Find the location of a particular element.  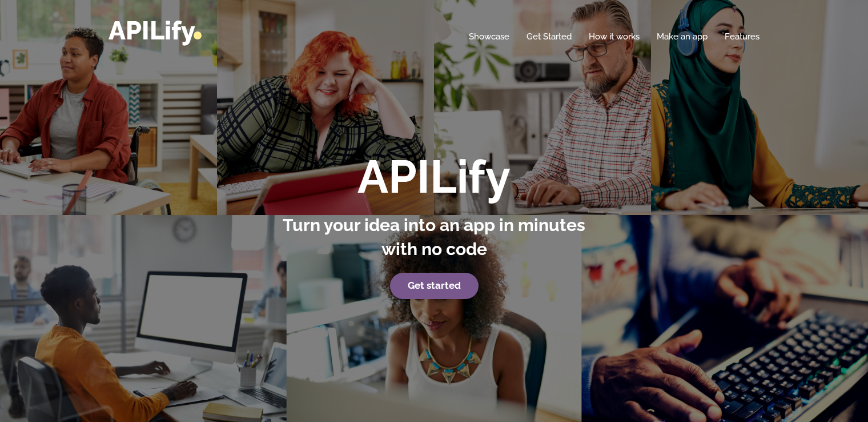

strong: APILify is located at coordinates (434, 177).